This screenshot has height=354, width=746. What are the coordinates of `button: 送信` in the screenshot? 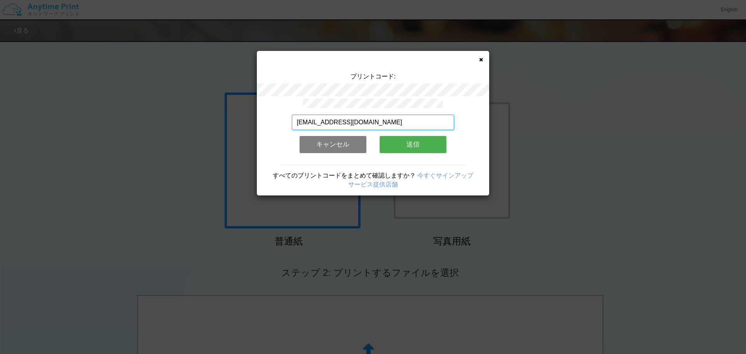 It's located at (413, 144).